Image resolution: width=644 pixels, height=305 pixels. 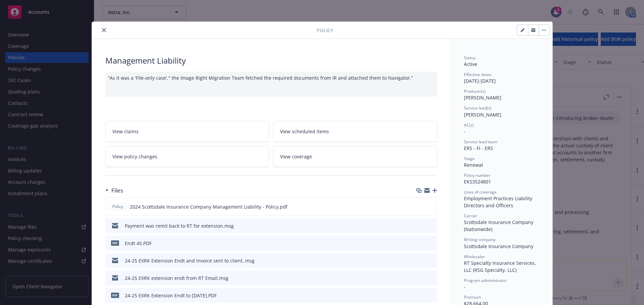 What do you see at coordinates (480, 142) in the screenshot?
I see `span: Service lead team` at bounding box center [480, 142].